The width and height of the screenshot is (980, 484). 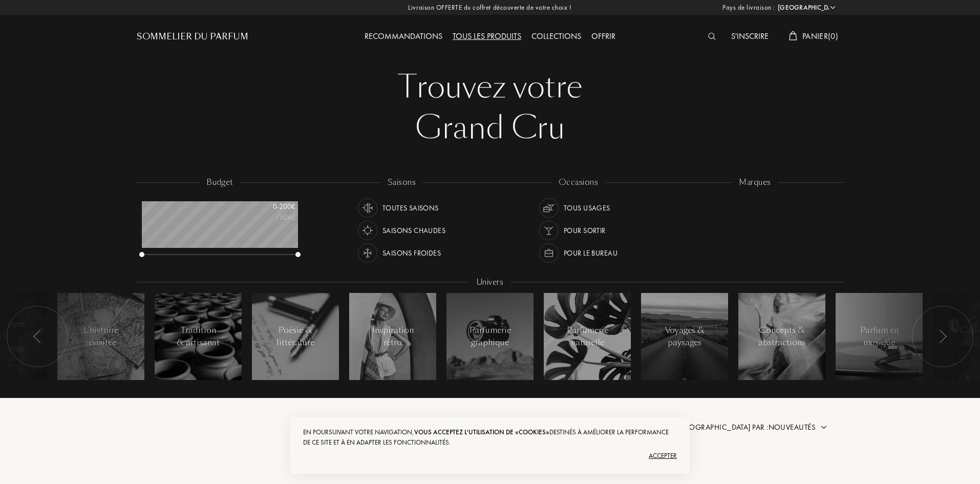 I want to click on img: cart_white.svg, so click(x=793, y=36).